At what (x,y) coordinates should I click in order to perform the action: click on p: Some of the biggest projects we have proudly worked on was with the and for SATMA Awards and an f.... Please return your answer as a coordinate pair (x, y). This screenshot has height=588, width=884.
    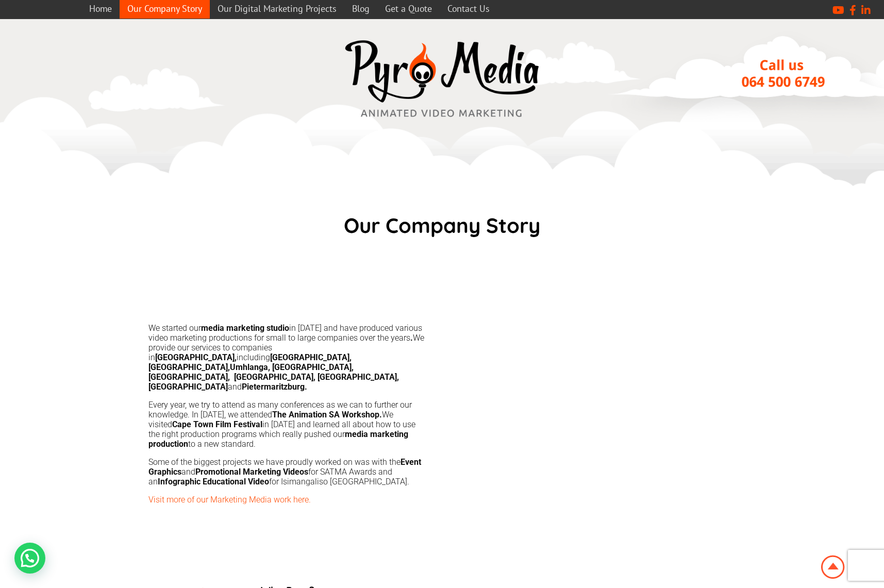
    Looking at the image, I should click on (288, 471).